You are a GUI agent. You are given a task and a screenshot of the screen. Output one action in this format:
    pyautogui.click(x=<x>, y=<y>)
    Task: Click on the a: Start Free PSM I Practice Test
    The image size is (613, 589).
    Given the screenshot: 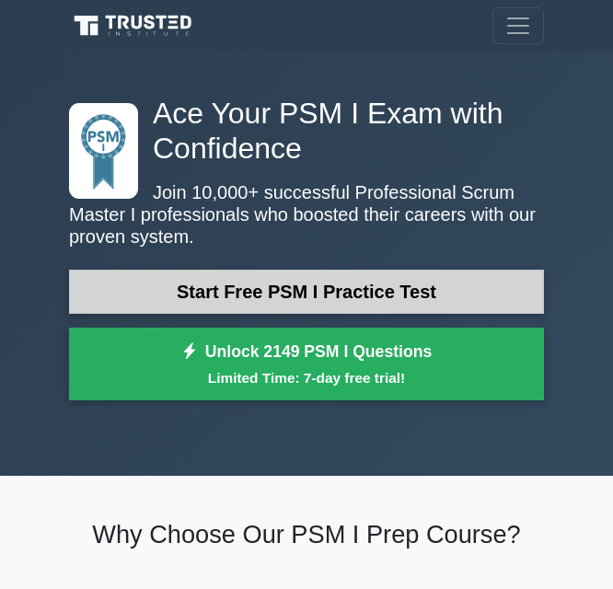 What is the action you would take?
    pyautogui.click(x=307, y=292)
    